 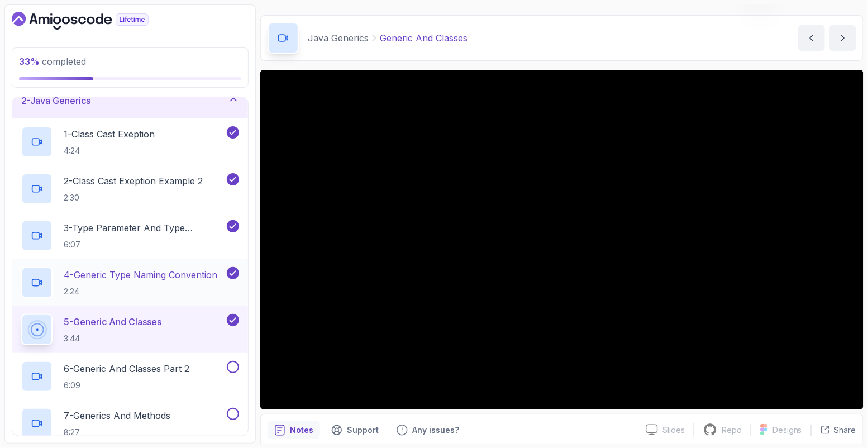 I want to click on p: 7 - Generics And Methods, so click(x=117, y=415).